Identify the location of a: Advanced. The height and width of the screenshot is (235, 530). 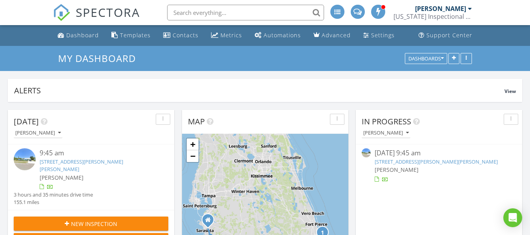
(332, 35).